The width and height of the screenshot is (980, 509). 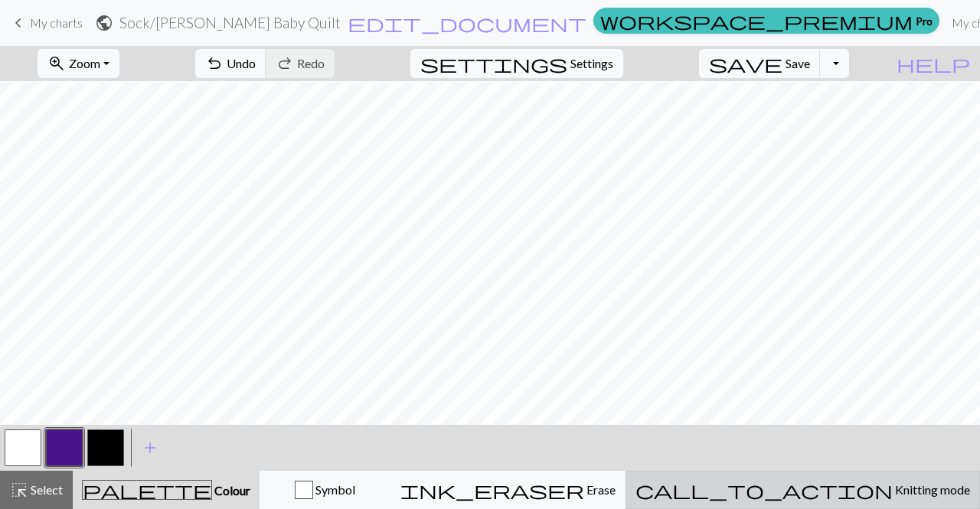 What do you see at coordinates (242, 63) in the screenshot?
I see `span: Undo` at bounding box center [242, 63].